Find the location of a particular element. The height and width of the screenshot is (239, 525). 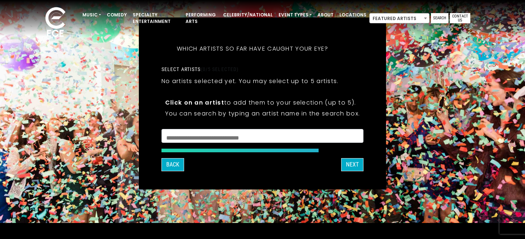

a: Music is located at coordinates (91, 15).